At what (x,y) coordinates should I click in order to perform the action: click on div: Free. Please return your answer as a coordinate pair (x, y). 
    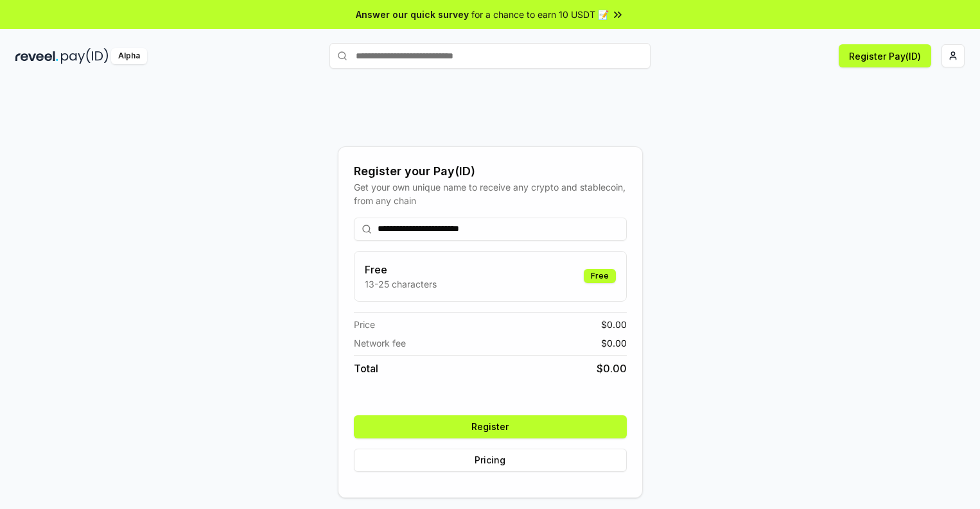
    Looking at the image, I should click on (600, 276).